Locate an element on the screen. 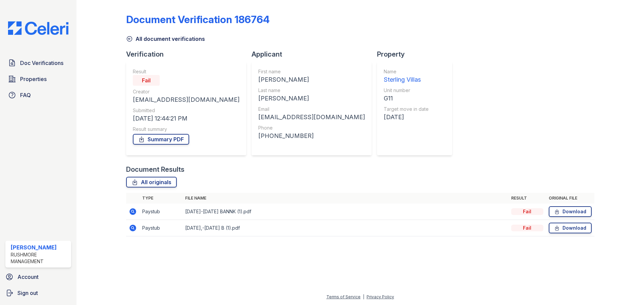 The image size is (644, 305). a: Doc Verifications is located at coordinates (38, 63).